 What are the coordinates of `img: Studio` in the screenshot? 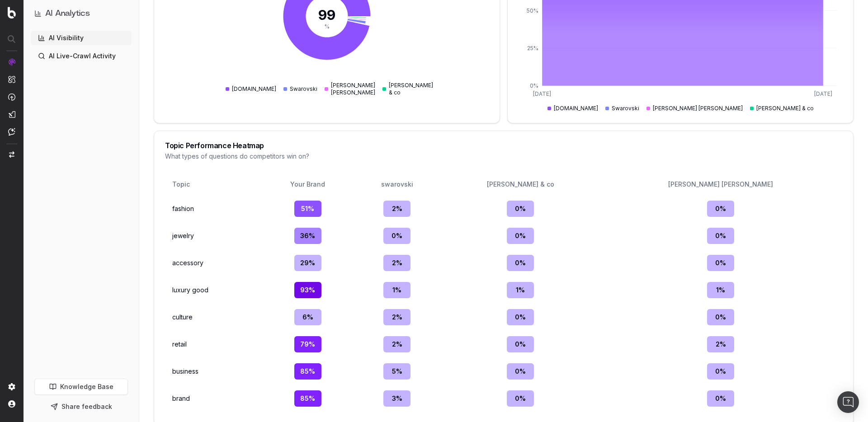 It's located at (12, 114).